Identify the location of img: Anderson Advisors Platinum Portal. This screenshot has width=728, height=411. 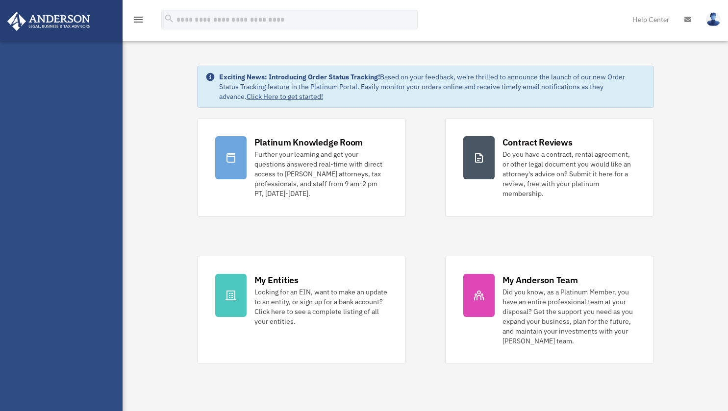
(49, 21).